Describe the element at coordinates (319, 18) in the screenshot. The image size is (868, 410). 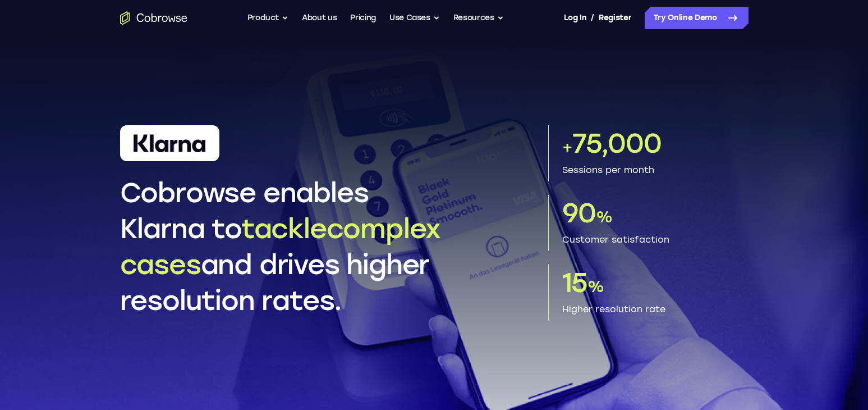
I see `a: About us` at that location.